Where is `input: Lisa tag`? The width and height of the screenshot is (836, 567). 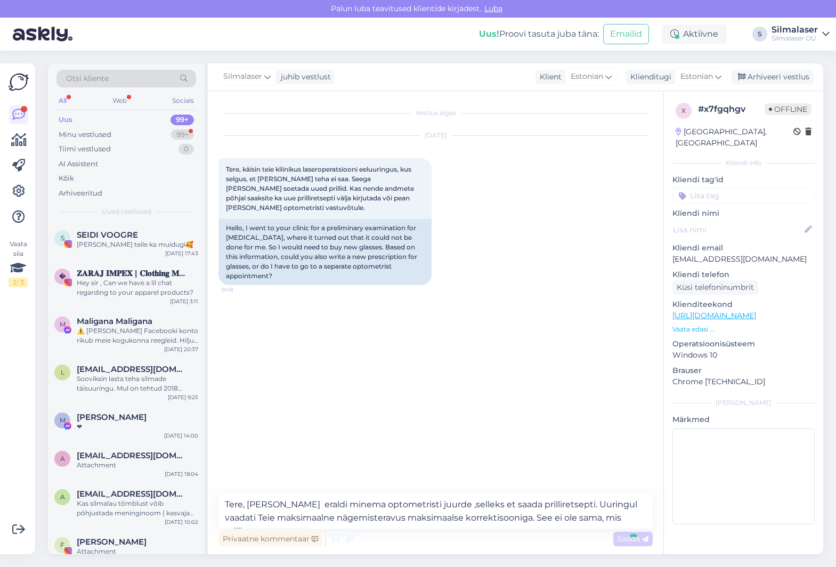 input: Lisa tag is located at coordinates (743, 196).